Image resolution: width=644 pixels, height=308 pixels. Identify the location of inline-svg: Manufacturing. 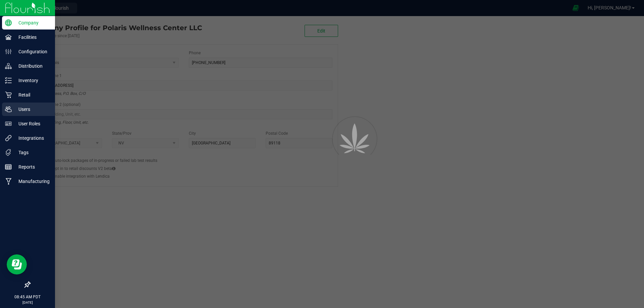
(8, 182).